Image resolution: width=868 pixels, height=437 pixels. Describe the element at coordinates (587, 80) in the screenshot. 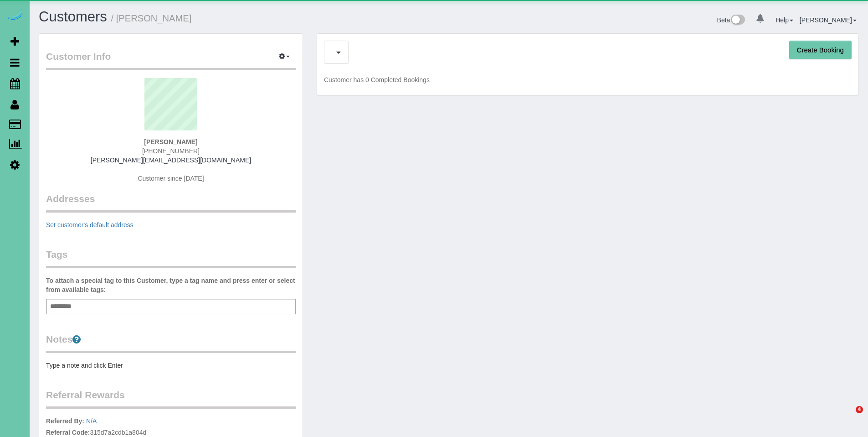

I see `p: Customer has 0 Completed Bookings` at that location.